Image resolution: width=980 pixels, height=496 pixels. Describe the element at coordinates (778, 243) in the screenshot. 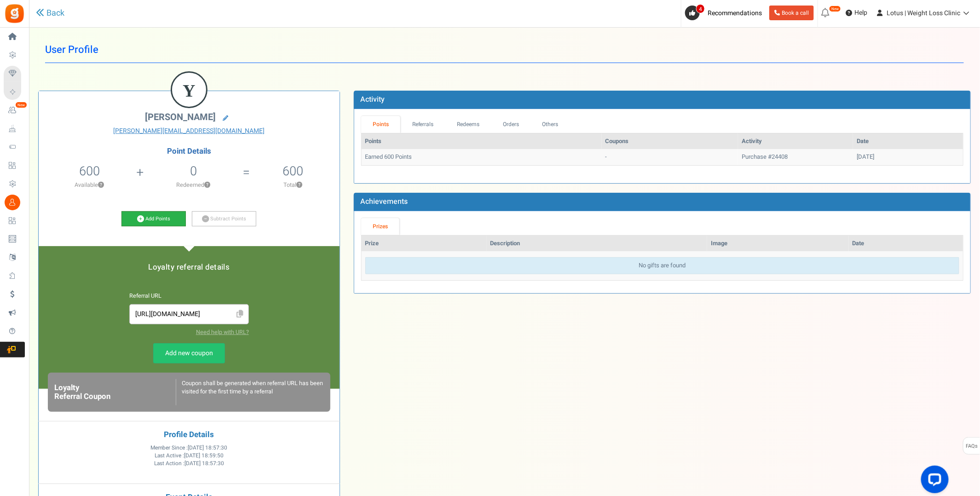

I see `th: Image` at that location.